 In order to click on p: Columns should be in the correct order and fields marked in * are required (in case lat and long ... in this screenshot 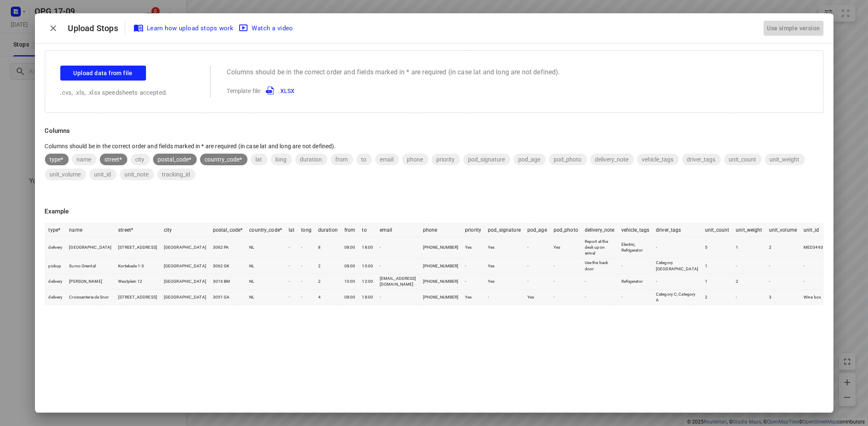, I will do `click(393, 72)`.